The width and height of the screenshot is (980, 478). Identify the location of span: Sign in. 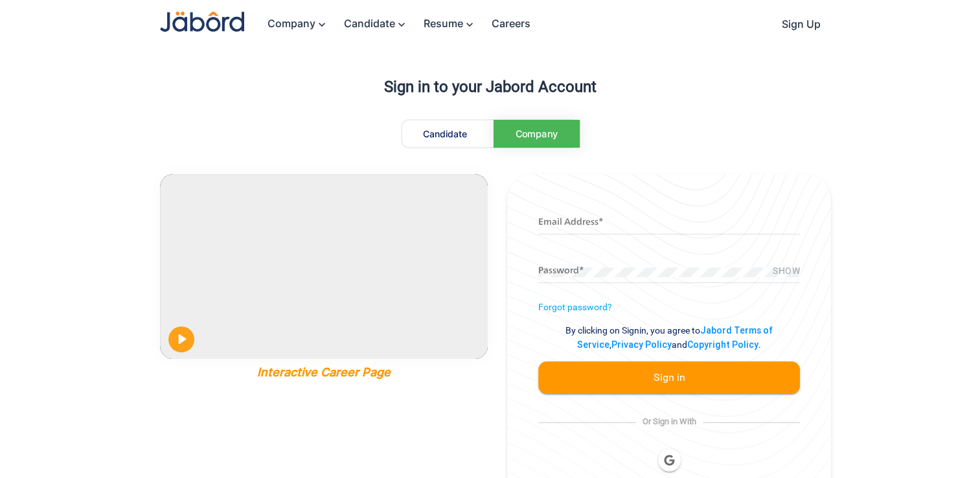
(669, 377).